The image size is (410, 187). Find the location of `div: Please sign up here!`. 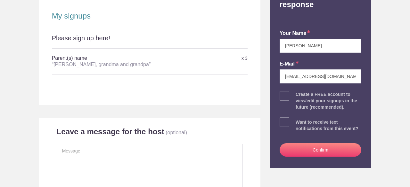

div: Please sign up here! is located at coordinates (150, 41).